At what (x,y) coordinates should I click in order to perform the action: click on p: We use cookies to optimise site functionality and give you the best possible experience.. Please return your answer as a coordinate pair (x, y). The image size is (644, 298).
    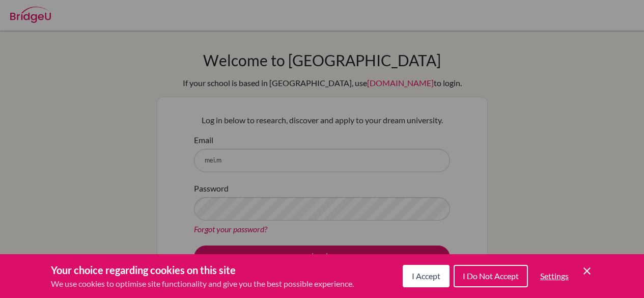
    Looking at the image, I should click on (202, 284).